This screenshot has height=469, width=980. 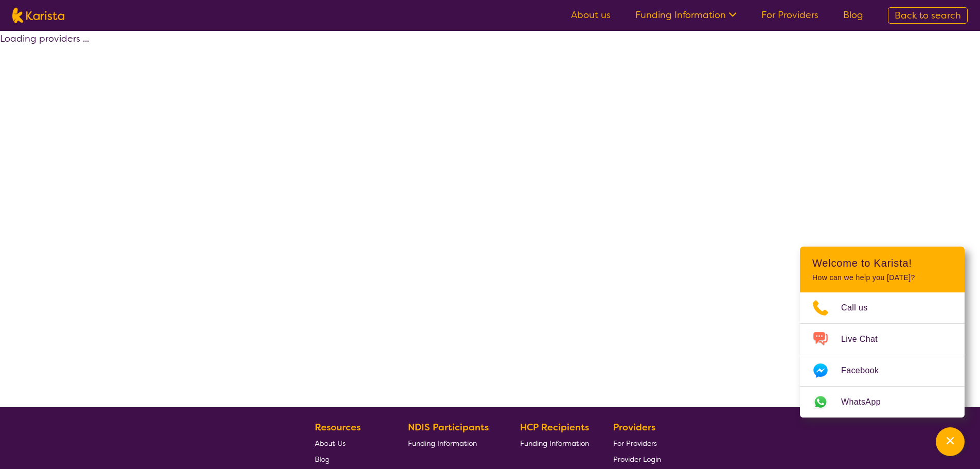 What do you see at coordinates (38, 16) in the screenshot?
I see `img: Karista logo` at bounding box center [38, 16].